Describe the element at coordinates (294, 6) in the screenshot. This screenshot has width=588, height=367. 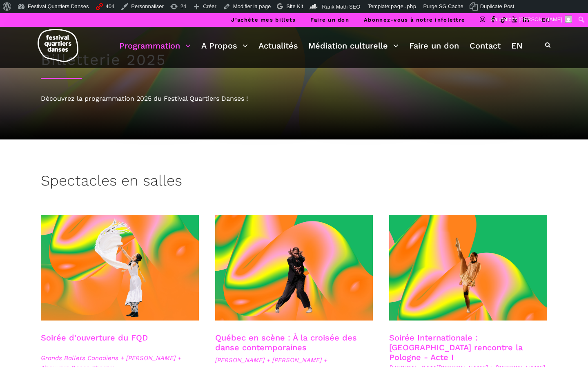
I see `span: Site Kit` at that location.